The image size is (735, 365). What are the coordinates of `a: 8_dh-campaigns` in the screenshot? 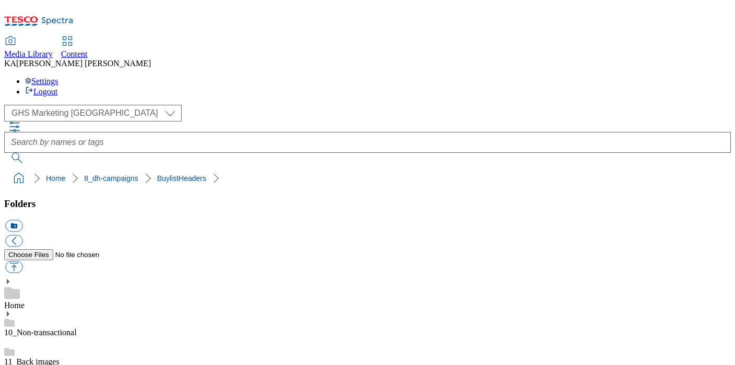 It's located at (111, 179).